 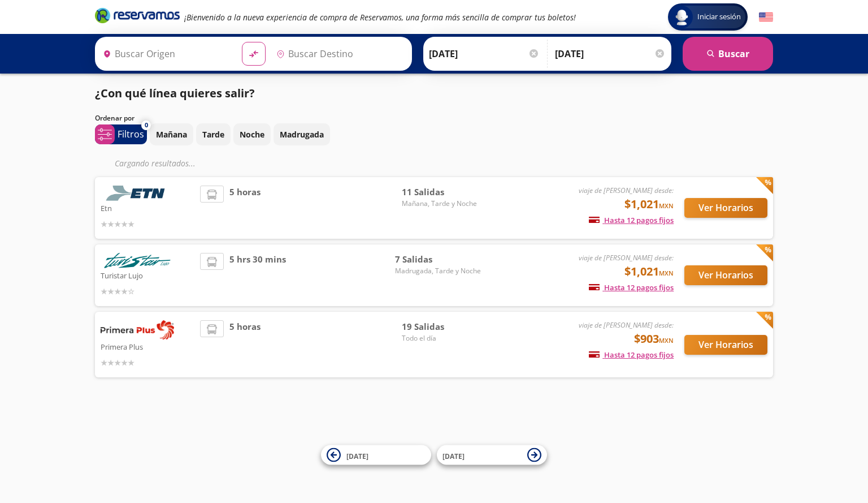 What do you see at coordinates (174, 93) in the screenshot?
I see `p: ¿Con qué línea quieres salir?` at bounding box center [174, 93].